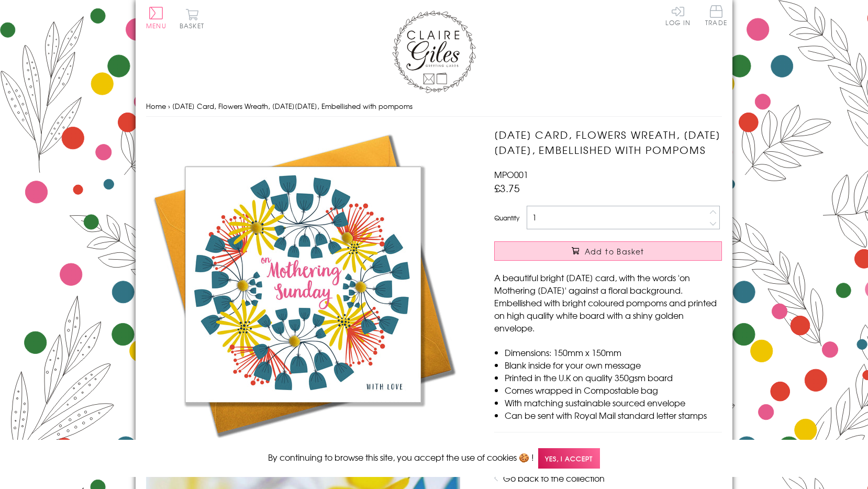 This screenshot has height=489, width=868. Describe the element at coordinates (716, 15) in the screenshot. I see `span: Trade` at that location.